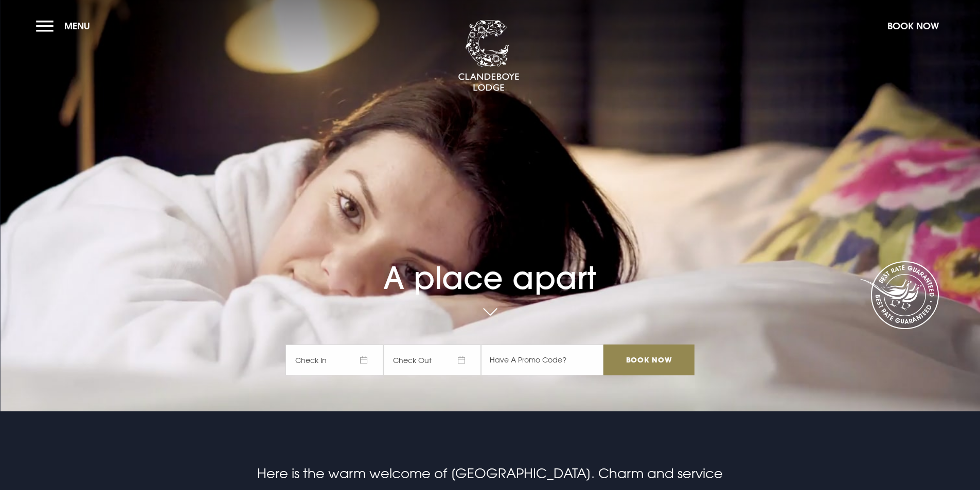 The height and width of the screenshot is (490, 980). Describe the element at coordinates (77, 26) in the screenshot. I see `span: Menu` at that location.